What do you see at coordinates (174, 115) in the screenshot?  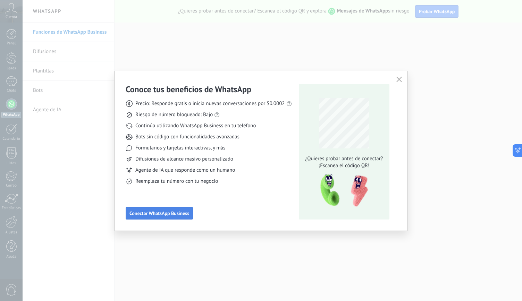 I see `span: Riesgo de número bloqueado: Bajo` at bounding box center [174, 115].